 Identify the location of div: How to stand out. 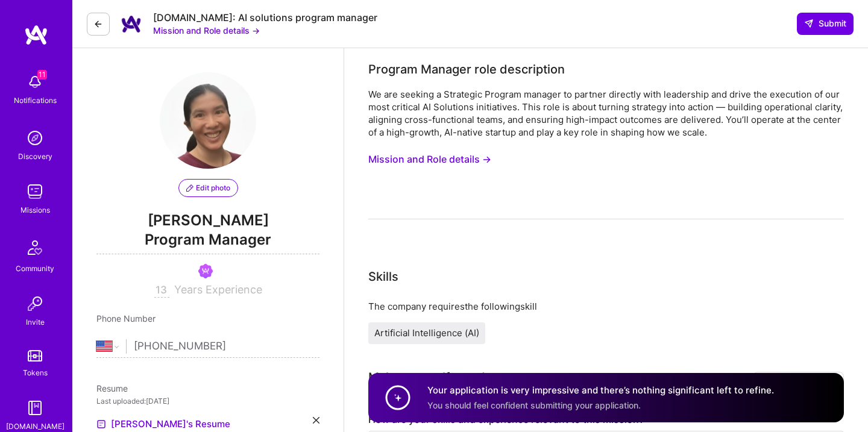
(798, 384).